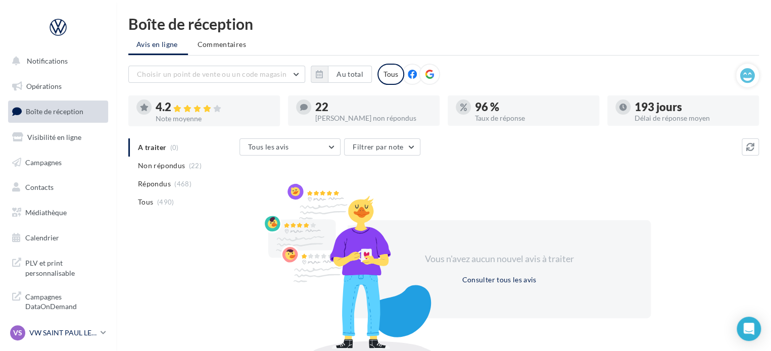 The height and width of the screenshot is (351, 771). Describe the element at coordinates (390, 74) in the screenshot. I see `div: Tous` at that location.